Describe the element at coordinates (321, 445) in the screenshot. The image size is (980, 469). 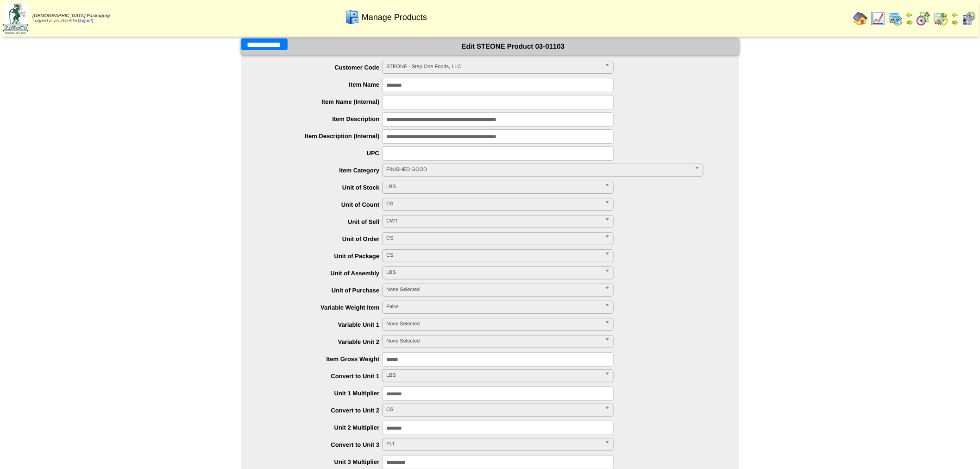
I see `label: Convert to Unit 3` at that location.